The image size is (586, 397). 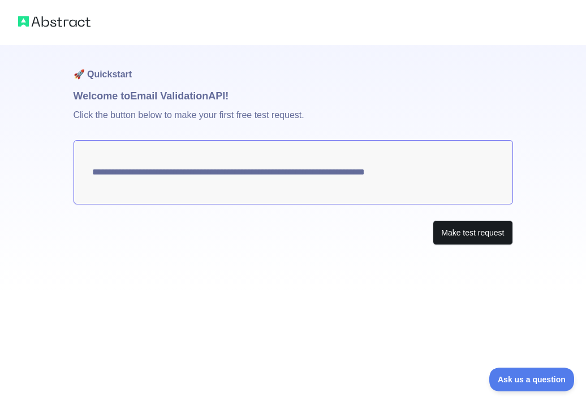 What do you see at coordinates (293, 67) in the screenshot?
I see `h1: 🚀 Quickstart` at bounding box center [293, 67].